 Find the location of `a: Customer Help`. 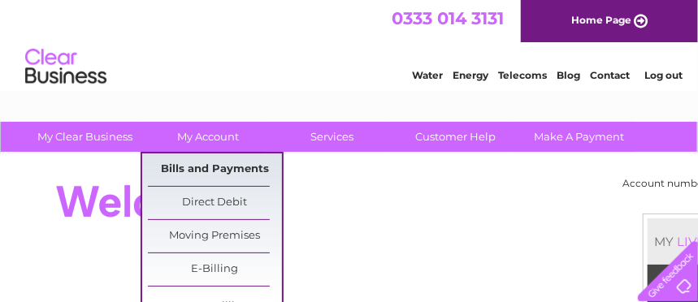

a: Customer Help is located at coordinates (455, 137).